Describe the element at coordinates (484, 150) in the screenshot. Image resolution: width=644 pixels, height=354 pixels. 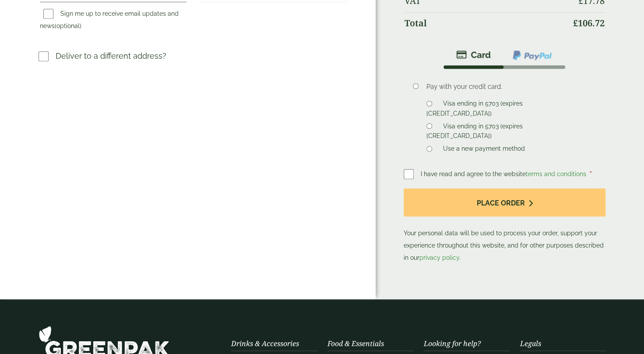
I see `label: Use a new payment method` at that location.